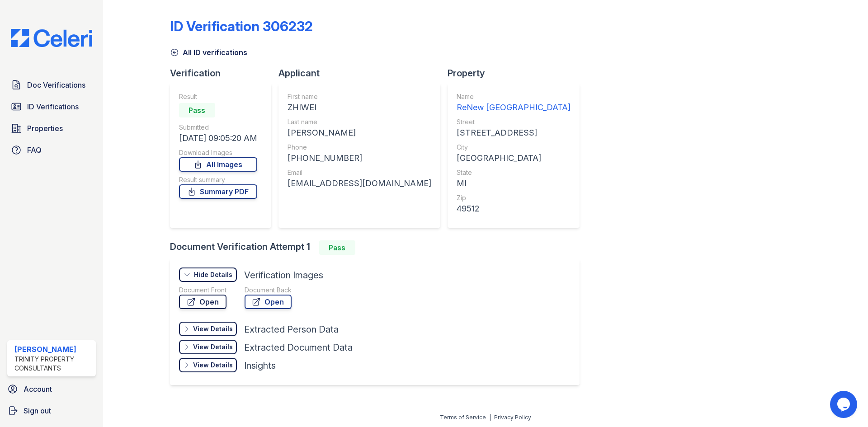  What do you see at coordinates (514, 198) in the screenshot?
I see `div: Zip` at bounding box center [514, 198].